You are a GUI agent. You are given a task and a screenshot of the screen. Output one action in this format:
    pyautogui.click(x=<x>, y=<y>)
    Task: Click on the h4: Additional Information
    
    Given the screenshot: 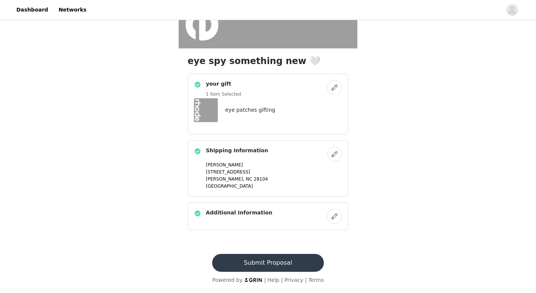 What is the action you would take?
    pyautogui.click(x=239, y=213)
    